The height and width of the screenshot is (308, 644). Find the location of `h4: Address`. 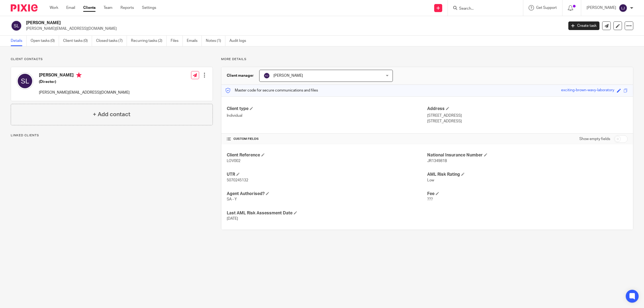

h4: Address is located at coordinates (527, 109).